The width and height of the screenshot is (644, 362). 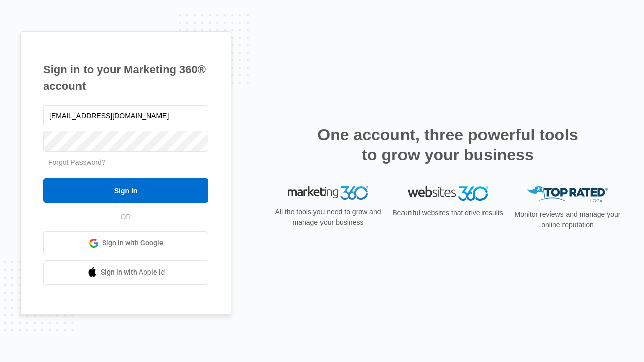 I want to click on img: Websites 360, so click(x=448, y=193).